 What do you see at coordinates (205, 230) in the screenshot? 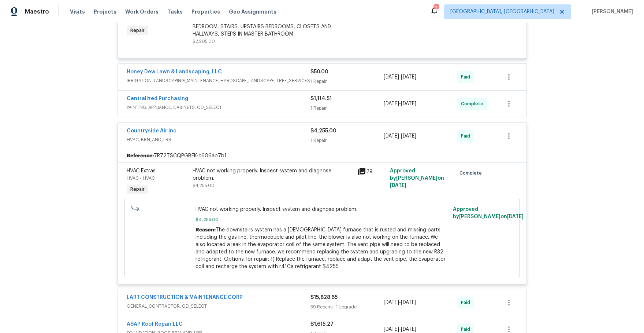
I see `span: Reason:` at bounding box center [205, 230].